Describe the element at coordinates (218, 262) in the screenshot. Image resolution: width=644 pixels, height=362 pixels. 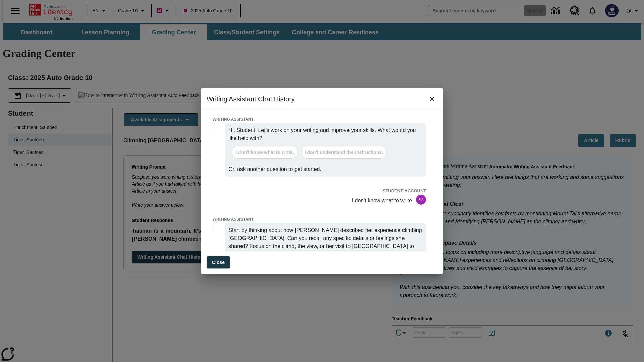
I see `button: Close` at that location.